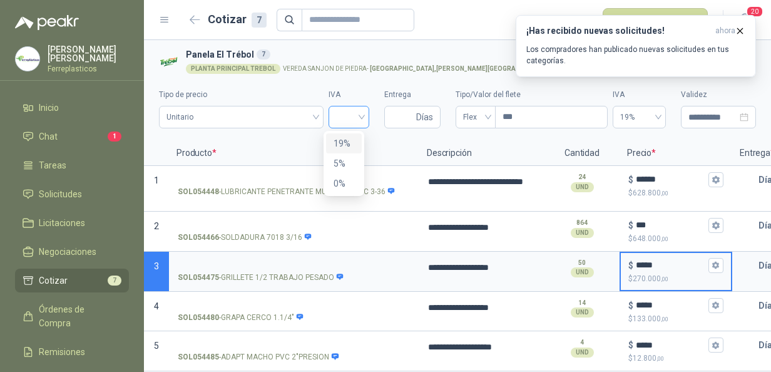  I want to click on p: 4, so click(582, 342).